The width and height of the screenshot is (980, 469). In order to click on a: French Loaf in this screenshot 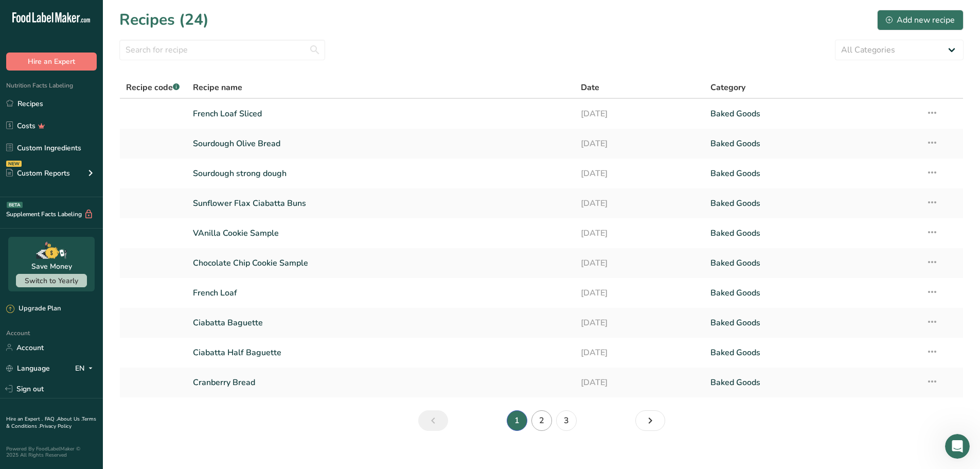, I will do `click(381, 293)`.